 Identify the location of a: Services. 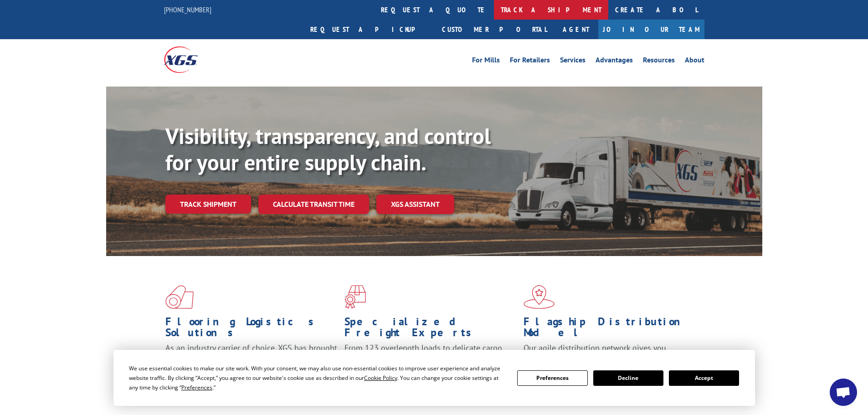
(573, 61).